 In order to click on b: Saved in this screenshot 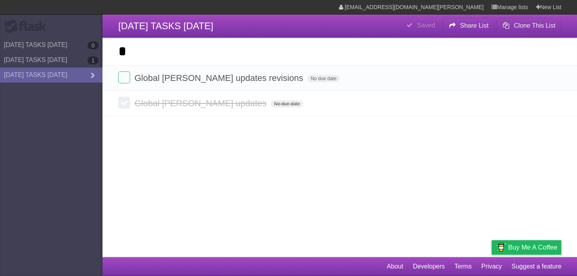, I will do `click(426, 25)`.